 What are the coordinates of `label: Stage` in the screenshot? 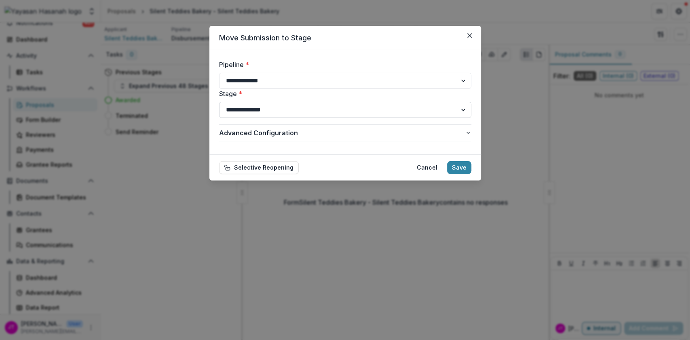 It's located at (343, 94).